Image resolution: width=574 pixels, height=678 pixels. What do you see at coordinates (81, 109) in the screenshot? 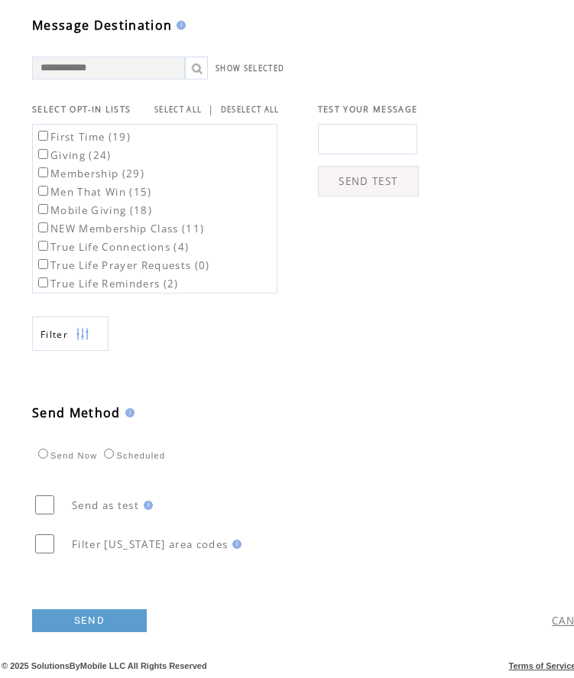
I see `span: SELECT OPT-IN LISTS` at bounding box center [81, 109].